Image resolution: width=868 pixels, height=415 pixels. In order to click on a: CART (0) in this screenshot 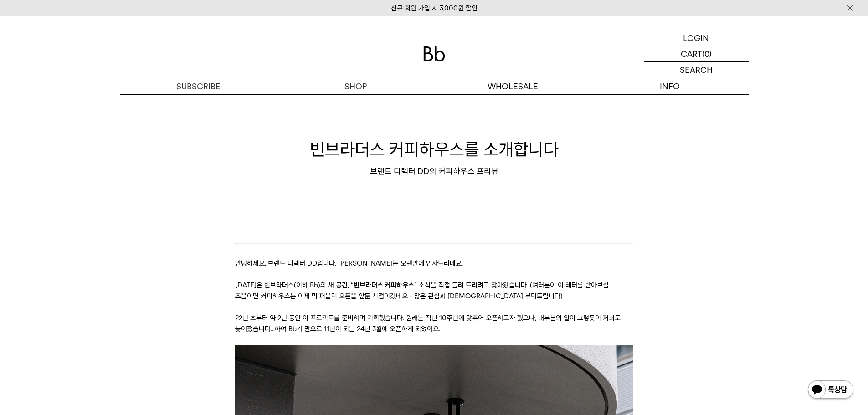, I will do `click(696, 54)`.